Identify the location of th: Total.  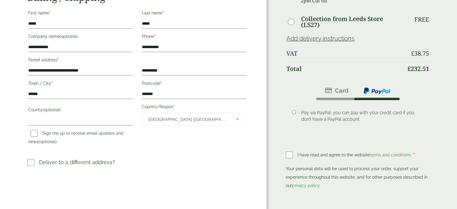
(345, 69).